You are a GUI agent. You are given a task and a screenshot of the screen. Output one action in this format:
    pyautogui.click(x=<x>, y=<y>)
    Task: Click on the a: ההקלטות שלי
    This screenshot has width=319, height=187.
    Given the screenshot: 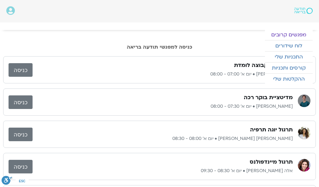 What is the action you would take?
    pyautogui.click(x=288, y=79)
    